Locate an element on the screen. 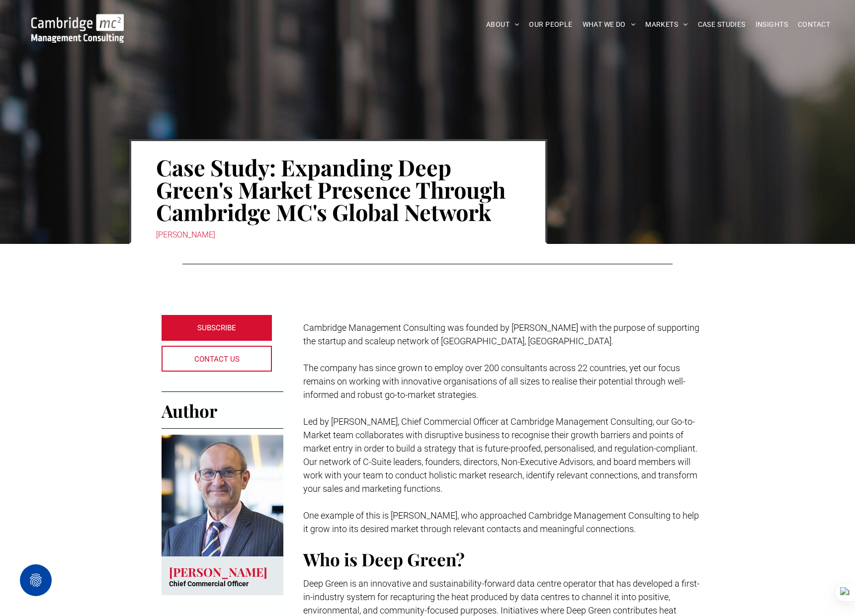  a: Stuart Curzon is located at coordinates (222, 496).